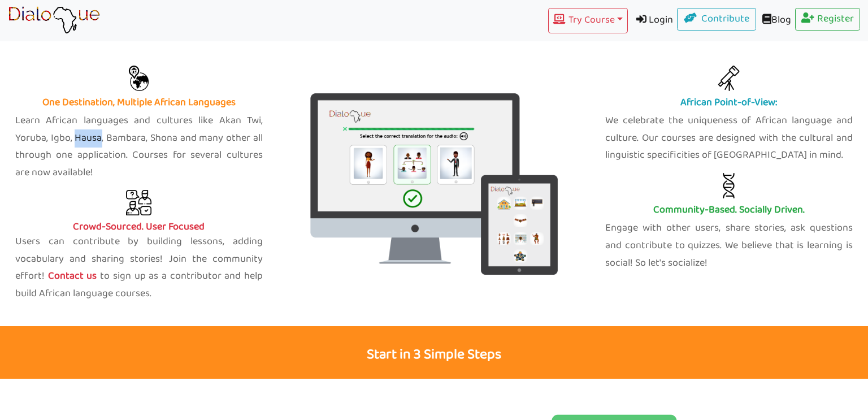 Image resolution: width=868 pixels, height=420 pixels. What do you see at coordinates (73, 276) in the screenshot?
I see `a: Contact us` at bounding box center [73, 276].